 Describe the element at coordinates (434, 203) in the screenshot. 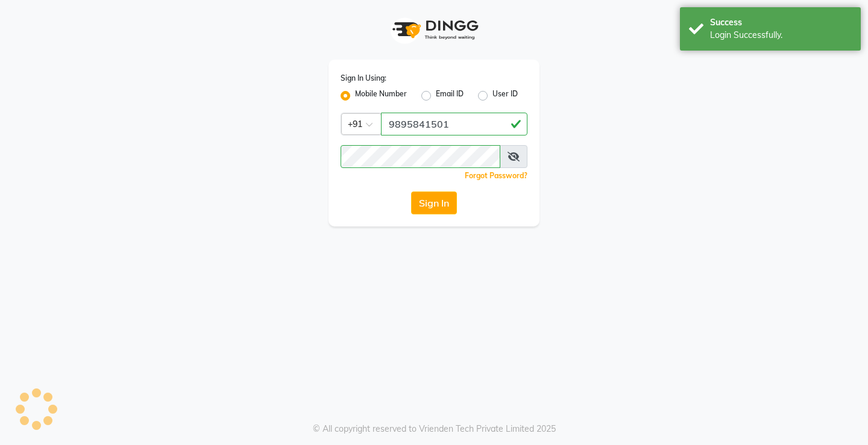

I see `button: Sign In` at that location.